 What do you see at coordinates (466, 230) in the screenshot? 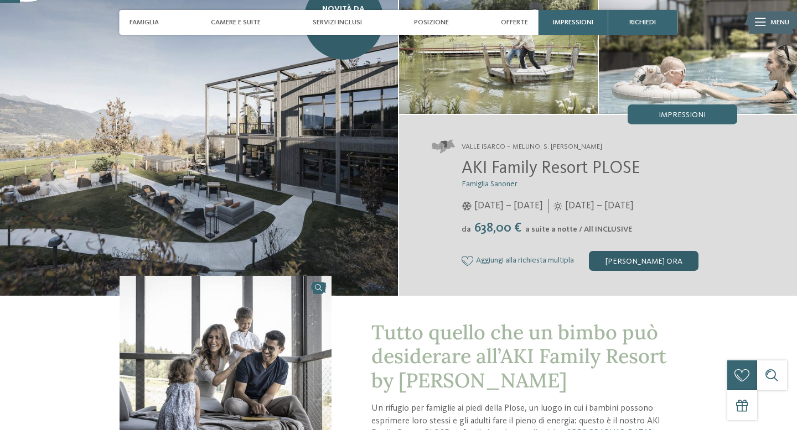
I see `span: da` at bounding box center [466, 230].